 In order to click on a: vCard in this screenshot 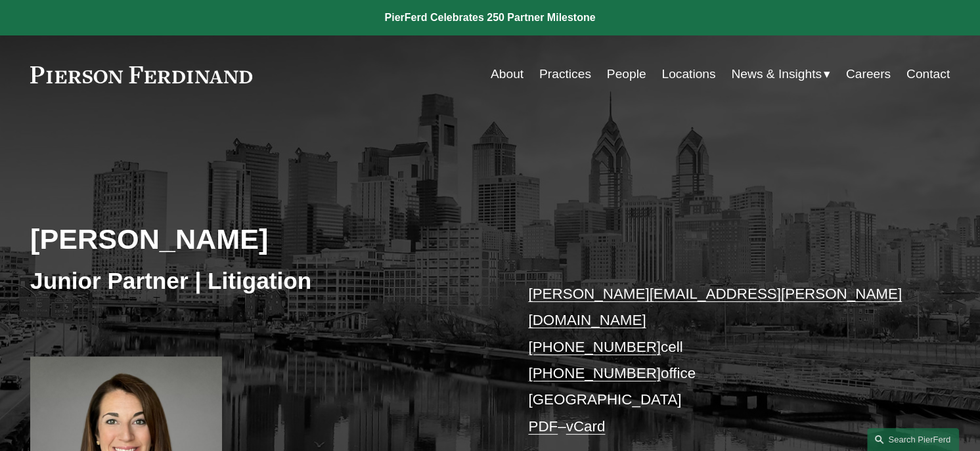, I will do `click(586, 426)`.